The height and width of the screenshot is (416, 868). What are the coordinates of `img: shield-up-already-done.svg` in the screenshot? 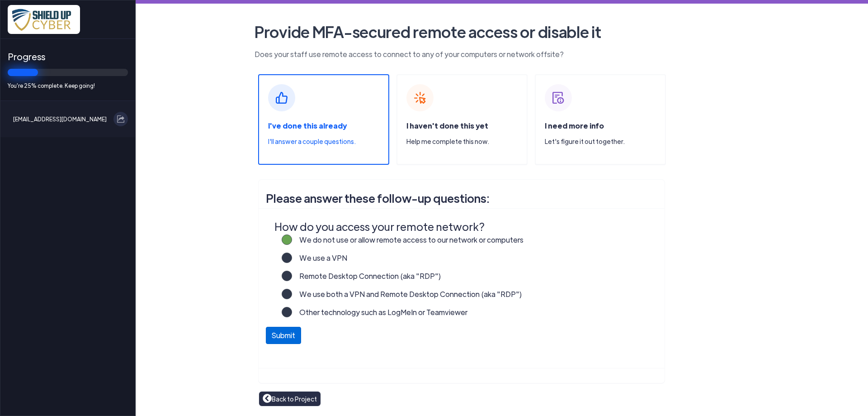 It's located at (281, 97).